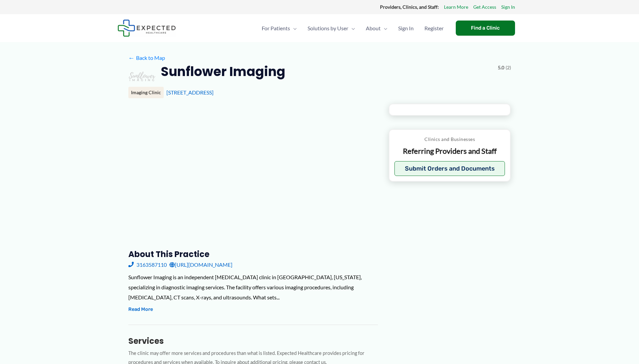 The width and height of the screenshot is (639, 364). Describe the element at coordinates (449, 151) in the screenshot. I see `p: Referring Providers and Staff` at that location.